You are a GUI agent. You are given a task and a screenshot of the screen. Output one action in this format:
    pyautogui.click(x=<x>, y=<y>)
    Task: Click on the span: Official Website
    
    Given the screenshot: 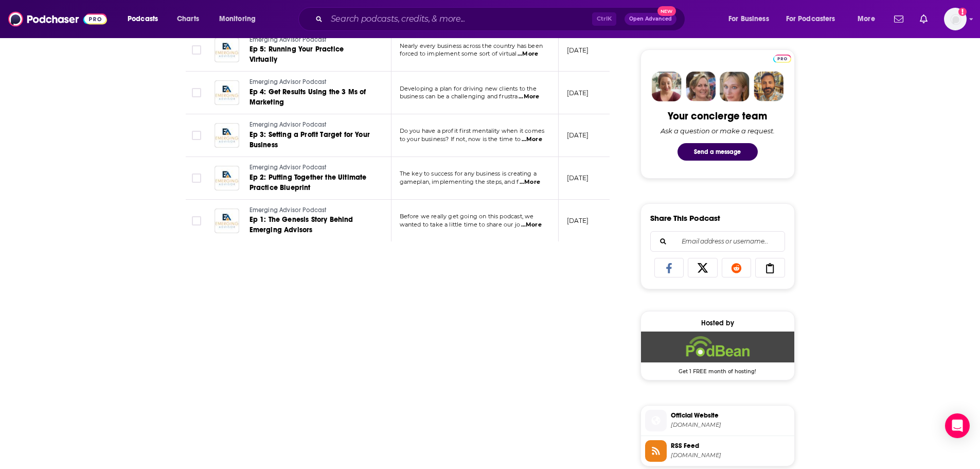 What is the action you would take?
    pyautogui.click(x=730, y=416)
    